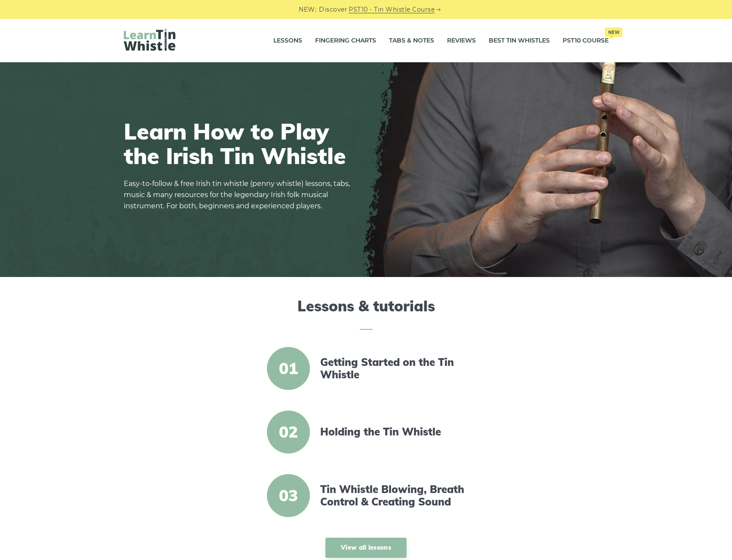 The width and height of the screenshot is (732, 560). I want to click on span: 03, so click(289, 495).